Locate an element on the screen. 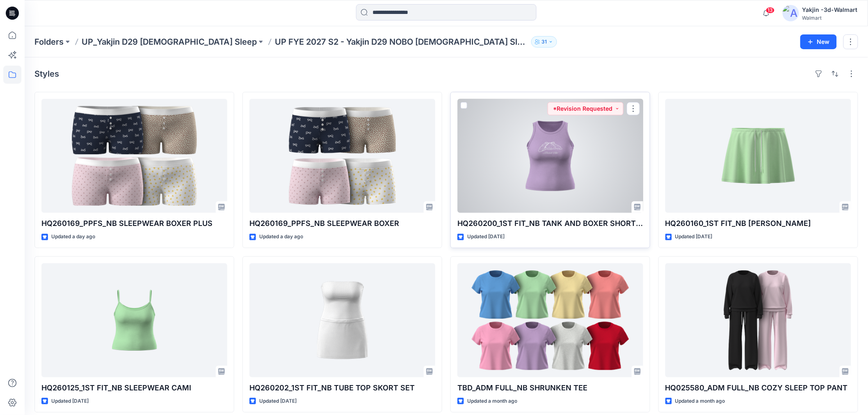 The width and height of the screenshot is (868, 415). div: Yakjin -3d-Walmart is located at coordinates (830, 10).